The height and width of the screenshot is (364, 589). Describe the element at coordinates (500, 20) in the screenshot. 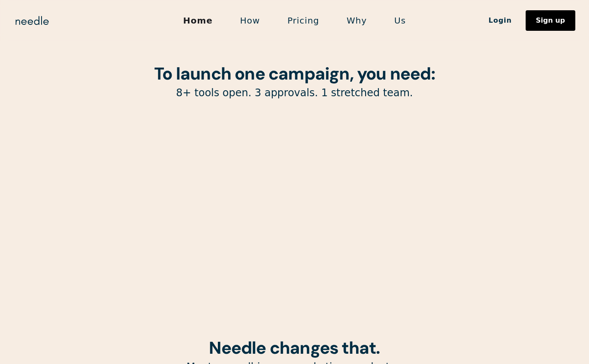

I see `a: Login` at that location.